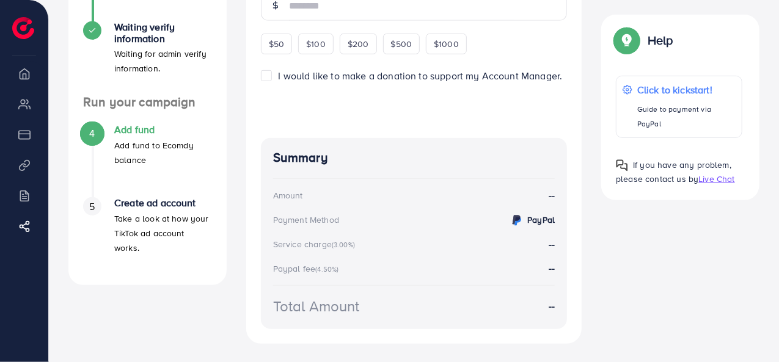 The height and width of the screenshot is (362, 779). I want to click on div: Payment Method, so click(306, 220).